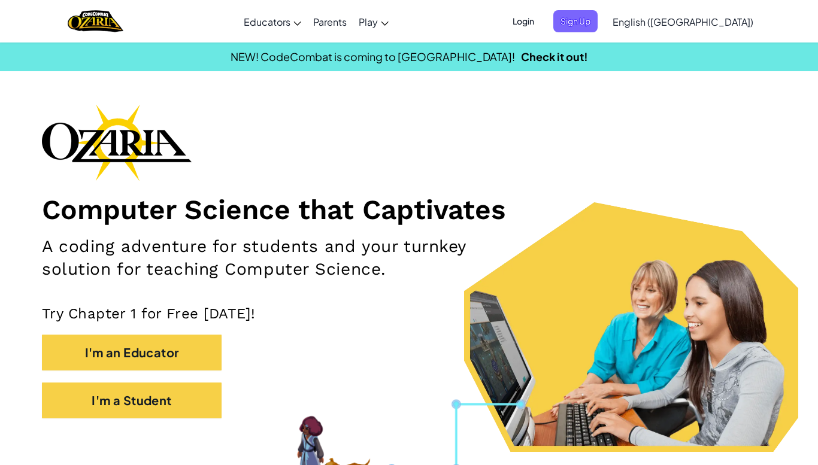  What do you see at coordinates (523, 21) in the screenshot?
I see `button: Login` at bounding box center [523, 21].